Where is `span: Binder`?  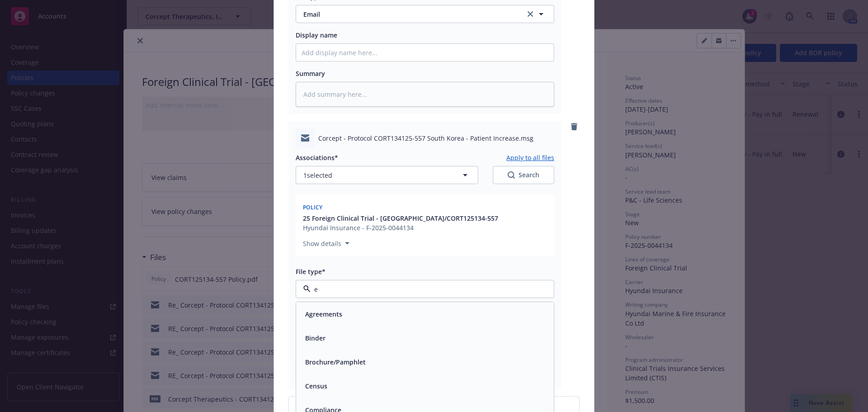 span: Binder is located at coordinates (315, 338).